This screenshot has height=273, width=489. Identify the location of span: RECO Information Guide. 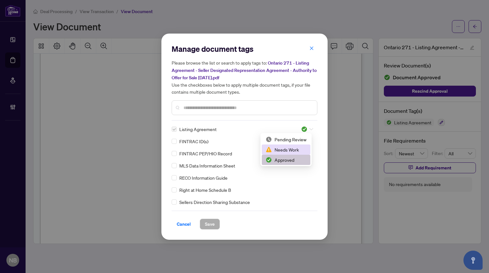
(203, 178).